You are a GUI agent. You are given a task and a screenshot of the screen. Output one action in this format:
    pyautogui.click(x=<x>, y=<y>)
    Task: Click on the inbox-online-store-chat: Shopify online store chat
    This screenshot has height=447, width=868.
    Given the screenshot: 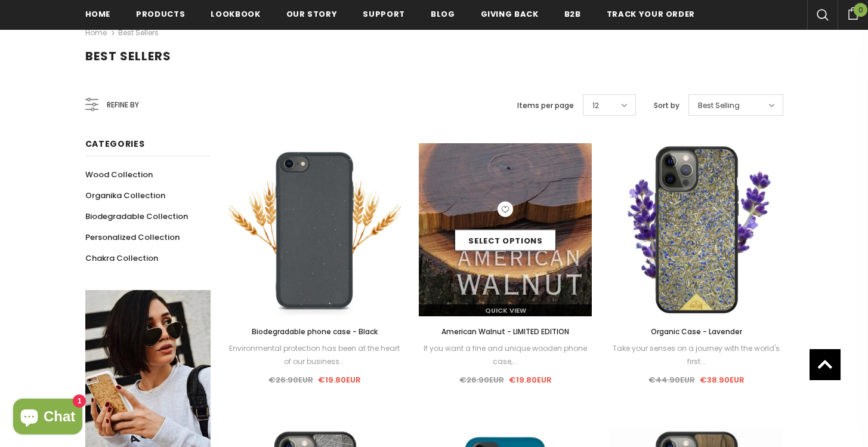 What is the action you would take?
    pyautogui.click(x=48, y=418)
    